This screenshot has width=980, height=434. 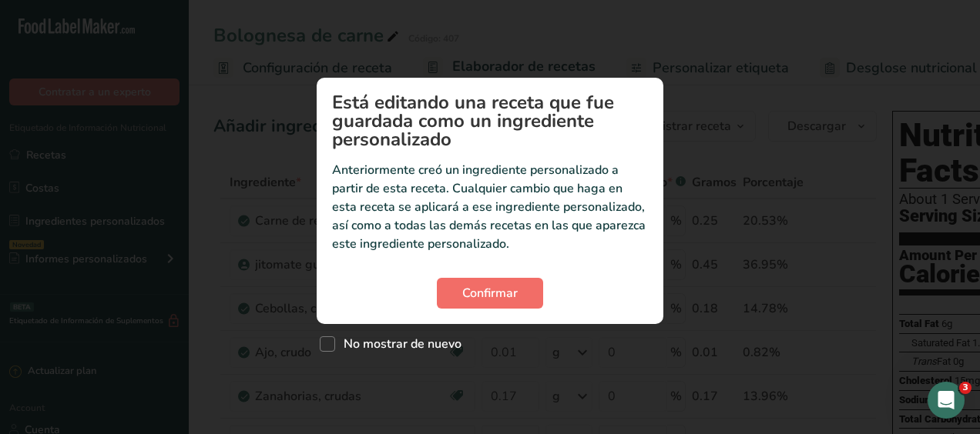 What do you see at coordinates (398, 344) in the screenshot?
I see `span: No mostrar de nuevo` at bounding box center [398, 344].